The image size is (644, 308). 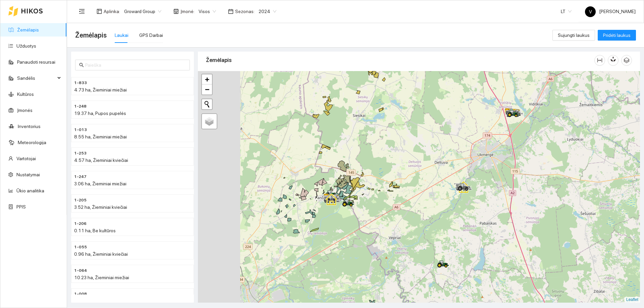 I want to click on button: column-width, so click(x=600, y=60).